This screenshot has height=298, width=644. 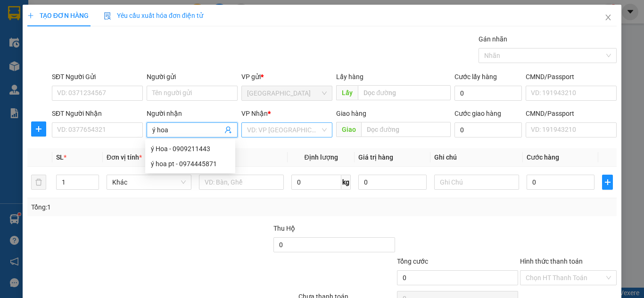 What do you see at coordinates (97, 77) in the screenshot?
I see `div: SĐT Người Gửi` at bounding box center [97, 77].